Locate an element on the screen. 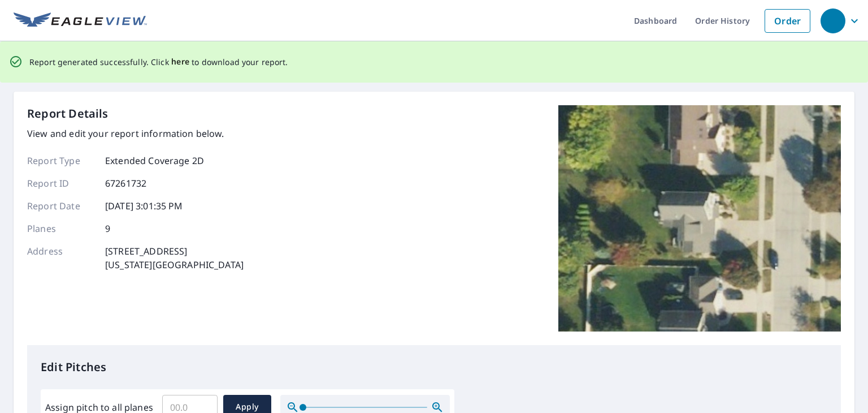 The height and width of the screenshot is (413, 868). p: 67261732 is located at coordinates (125, 184).